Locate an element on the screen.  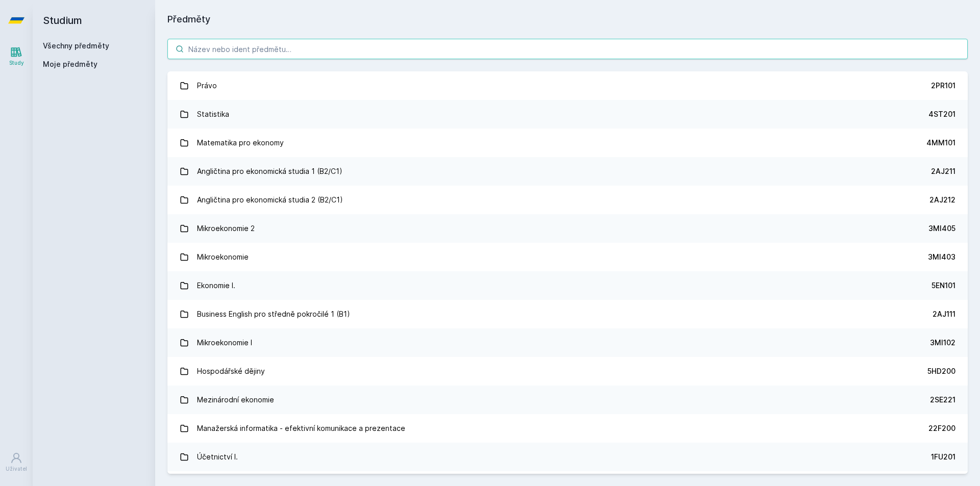
a: Angličtina pro ekonomická studia 2 (B2/C1) 2AJ212 is located at coordinates (568, 200).